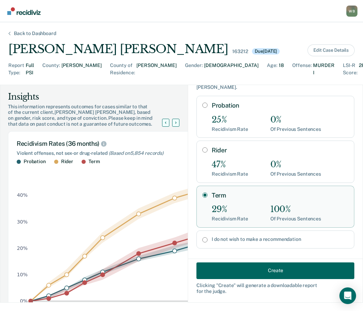  I want to click on text: 30%, so click(22, 222).